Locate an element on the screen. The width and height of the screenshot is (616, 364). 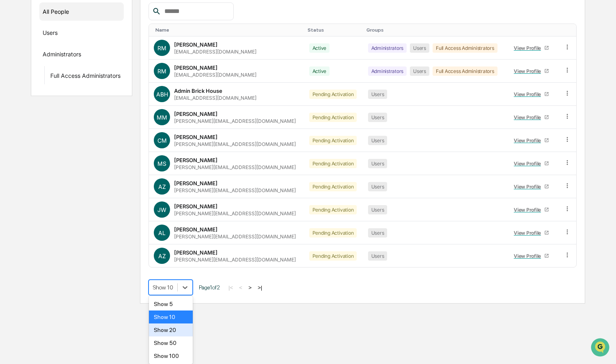
a: 🔎Data Lookup is located at coordinates (29, 185).